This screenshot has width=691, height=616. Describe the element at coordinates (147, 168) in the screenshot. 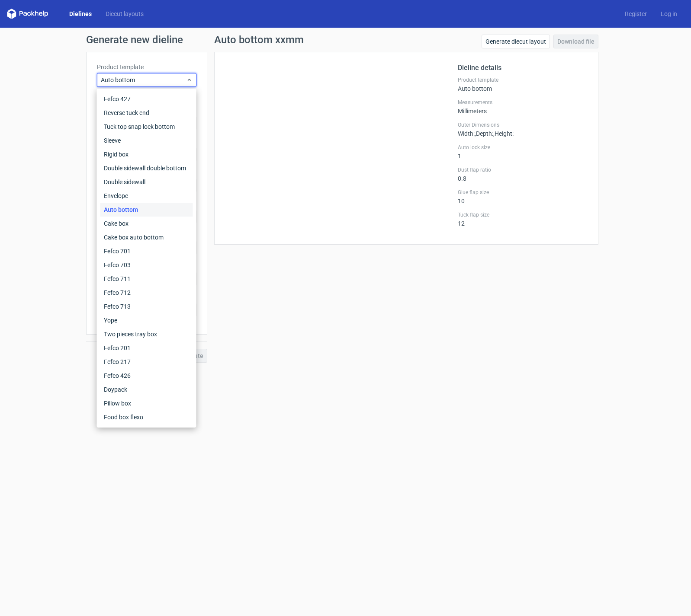

I see `div: Double sidewall double bottom` at that location.